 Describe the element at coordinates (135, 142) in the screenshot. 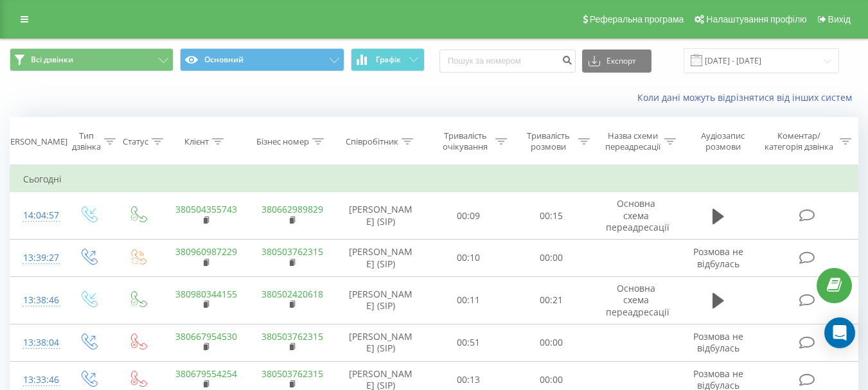

I see `div: Статус` at that location.